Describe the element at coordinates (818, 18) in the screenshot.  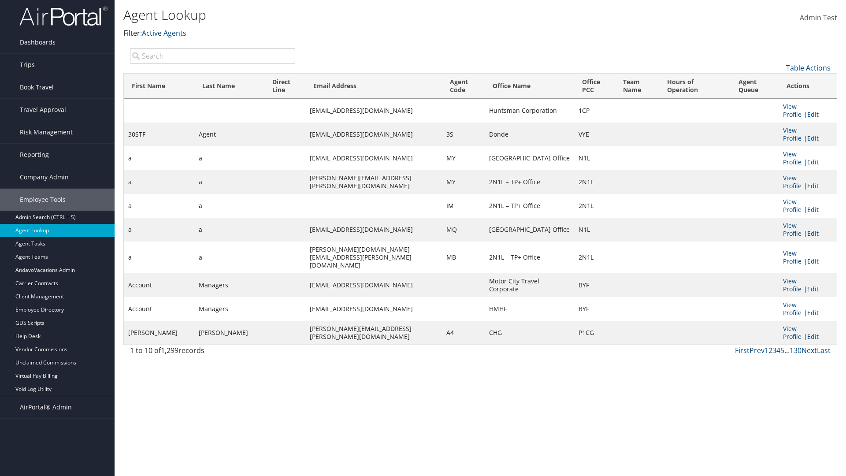
I see `a: Admin Test` at that location.